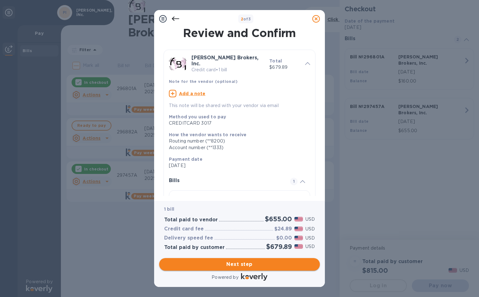  I want to click on img: Logo, so click(254, 277).